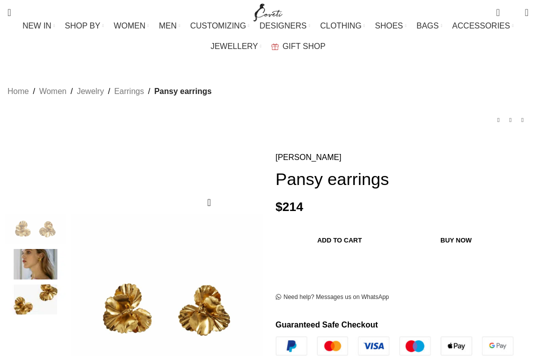 This screenshot has height=356, width=536. I want to click on a: WOMEN, so click(131, 26).